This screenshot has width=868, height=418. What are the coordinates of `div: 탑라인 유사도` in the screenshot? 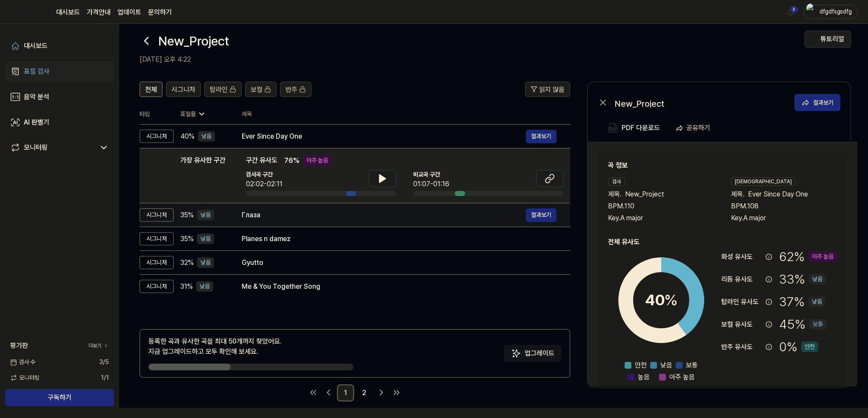 It's located at (741, 303).